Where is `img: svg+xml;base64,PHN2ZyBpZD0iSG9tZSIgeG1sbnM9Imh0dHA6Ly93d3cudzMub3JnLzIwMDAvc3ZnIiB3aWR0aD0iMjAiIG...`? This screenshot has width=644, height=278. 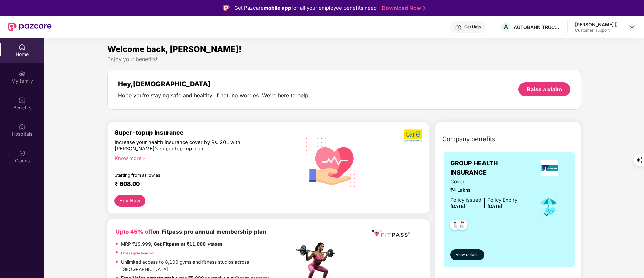 img: svg+xml;base64,PHN2ZyBpZD0iSG9tZSIgeG1sbnM9Imh0dHA6Ly93d3cudzMub3JnLzIwMDAvc3ZnIiB3aWR0aD0iMjAiIG... is located at coordinates (22, 47).